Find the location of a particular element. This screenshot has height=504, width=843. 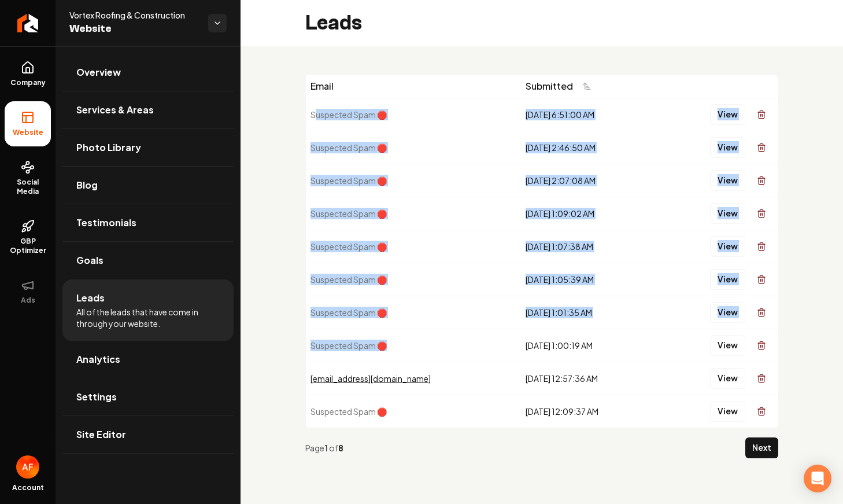

a: Photo Library is located at coordinates (148, 147).